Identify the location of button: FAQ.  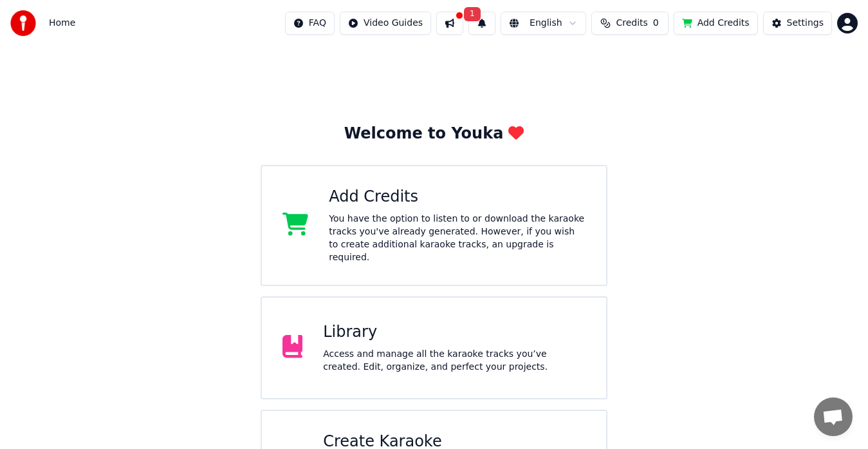
(309, 23).